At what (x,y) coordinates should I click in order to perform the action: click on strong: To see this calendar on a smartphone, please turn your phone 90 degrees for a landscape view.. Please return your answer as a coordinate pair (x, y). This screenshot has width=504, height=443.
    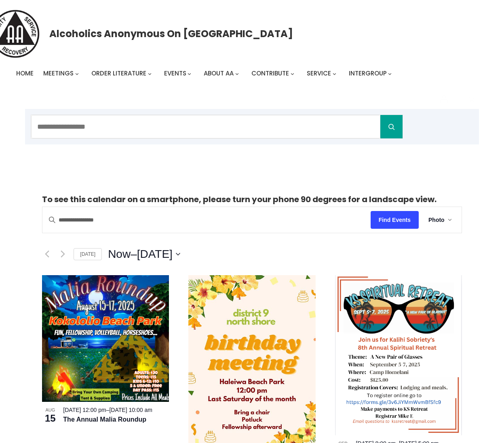
    Looking at the image, I should click on (239, 199).